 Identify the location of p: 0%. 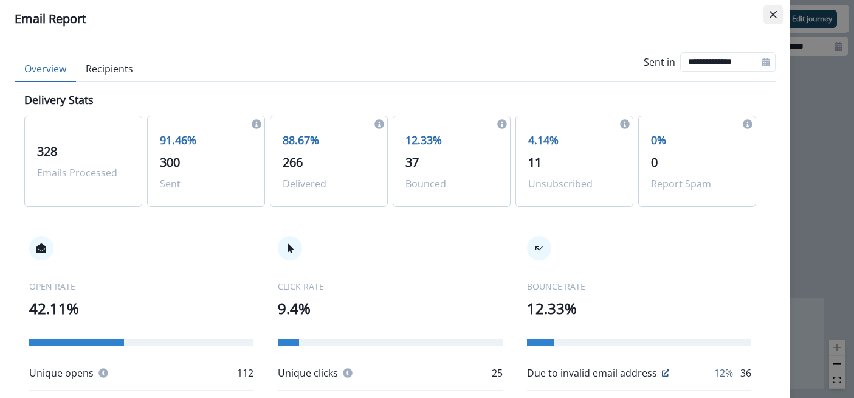
(697, 140).